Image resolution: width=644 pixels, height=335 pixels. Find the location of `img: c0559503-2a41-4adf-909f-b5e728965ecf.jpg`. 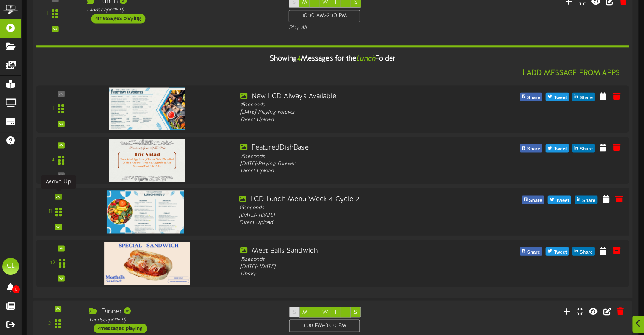

img: c0559503-2a41-4adf-909f-b5e728965ecf.jpg is located at coordinates (145, 212).